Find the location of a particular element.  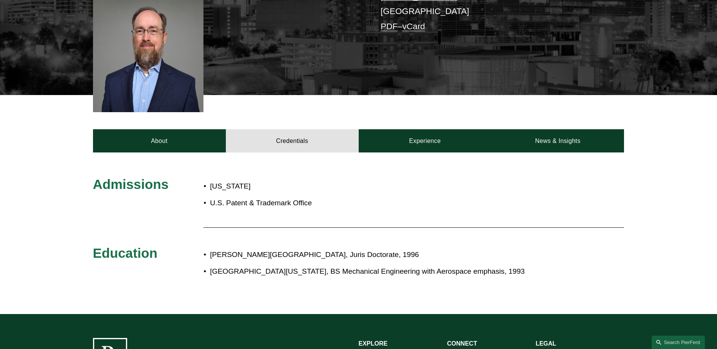

a: News & Insights is located at coordinates (558, 141).